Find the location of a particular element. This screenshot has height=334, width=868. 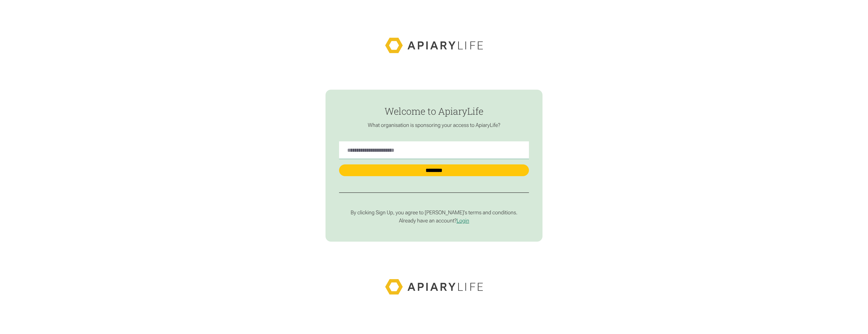

p: Already have an account? is located at coordinates (434, 221).